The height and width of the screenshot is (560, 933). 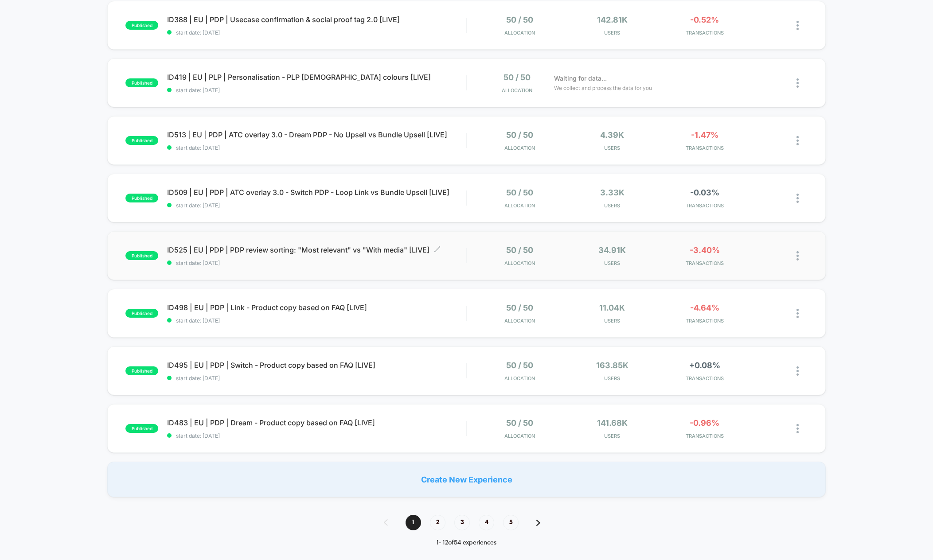 What do you see at coordinates (462, 522) in the screenshot?
I see `span: 3` at bounding box center [462, 522].